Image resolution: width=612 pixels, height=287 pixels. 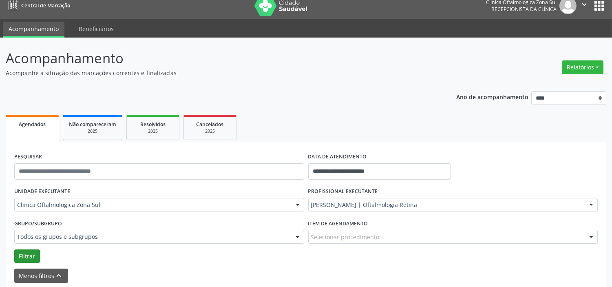 I want to click on label: DATA DE ATENDIMENTO, so click(x=338, y=157).